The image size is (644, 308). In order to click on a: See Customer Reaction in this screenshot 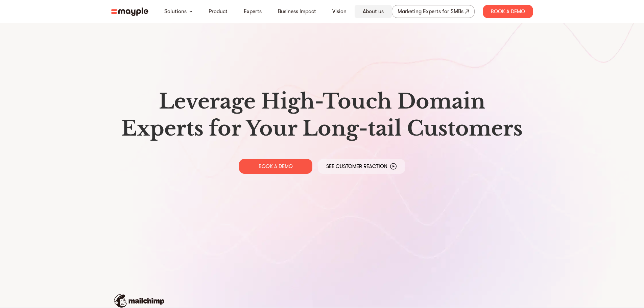, I will do `click(361, 166)`.